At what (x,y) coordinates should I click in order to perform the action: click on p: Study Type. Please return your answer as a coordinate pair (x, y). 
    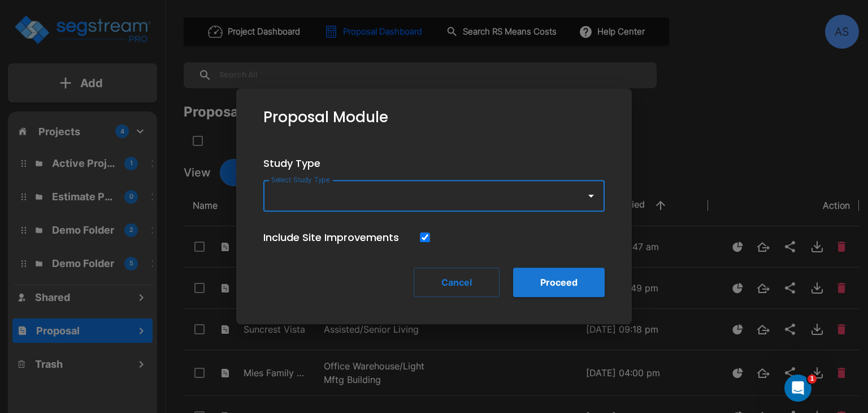
    Looking at the image, I should click on (434, 163).